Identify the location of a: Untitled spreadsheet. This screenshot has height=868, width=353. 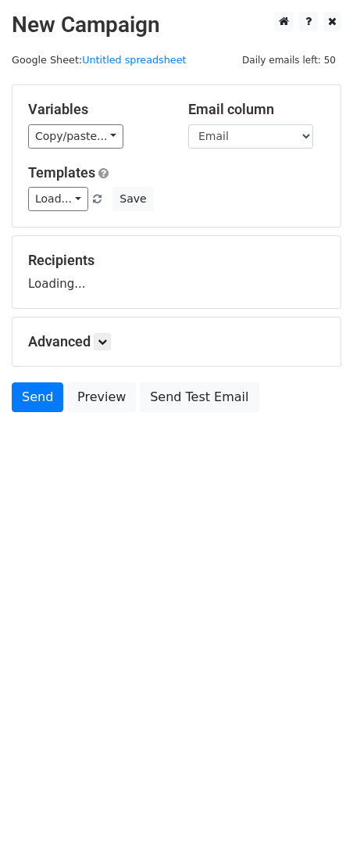
(133, 60).